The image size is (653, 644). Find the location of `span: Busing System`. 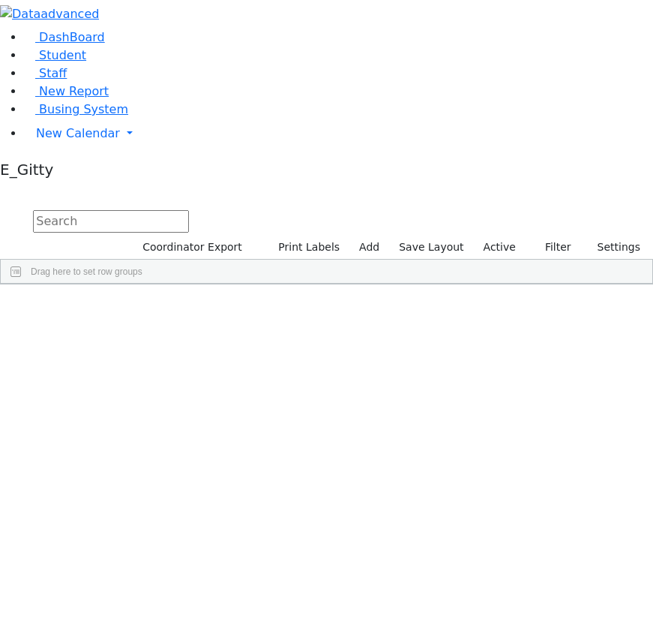

span: Busing System is located at coordinates (83, 109).